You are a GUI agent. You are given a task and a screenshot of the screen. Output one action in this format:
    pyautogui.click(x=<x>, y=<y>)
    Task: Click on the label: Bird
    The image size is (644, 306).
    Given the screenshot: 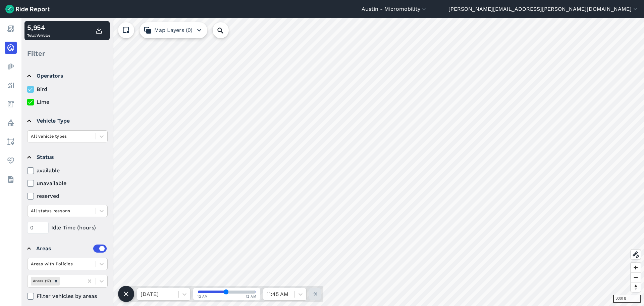 What is the action you would take?
    pyautogui.click(x=68, y=89)
    